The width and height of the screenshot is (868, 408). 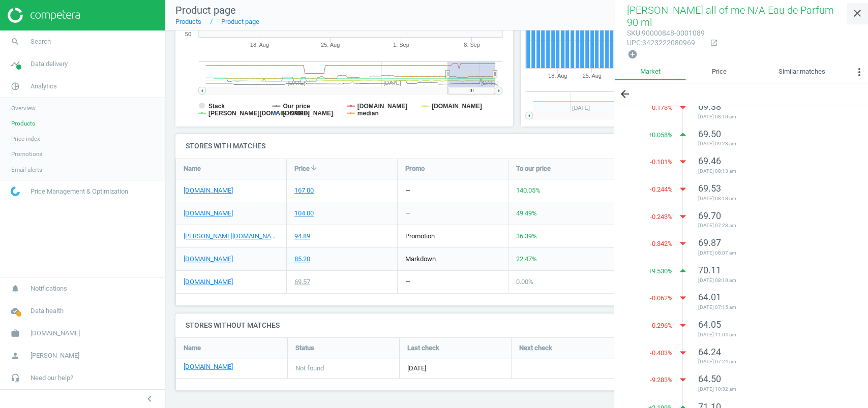 I want to click on i: arrow_drop_up, so click(x=683, y=271).